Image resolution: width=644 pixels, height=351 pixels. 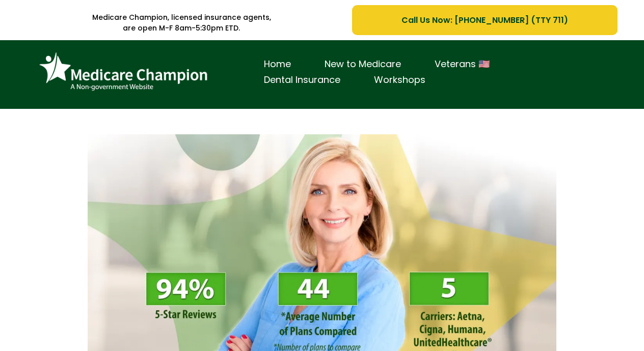 I want to click on a: Workshops, so click(x=399, y=80).